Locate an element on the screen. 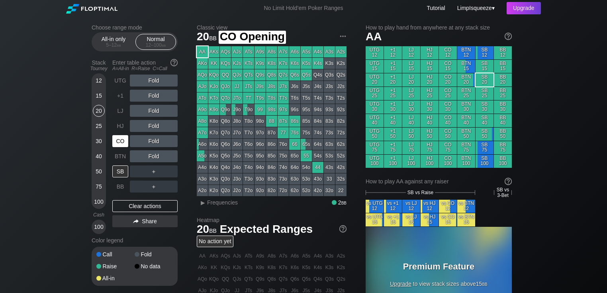 The height and width of the screenshot is (293, 607). div: Q7s is located at coordinates (283, 75).